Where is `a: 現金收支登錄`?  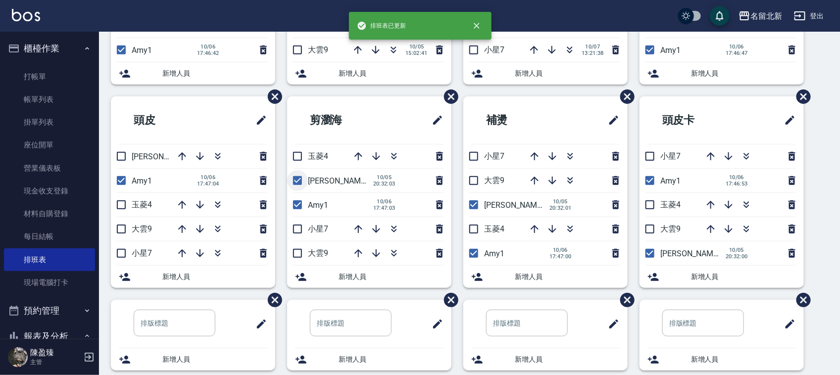
a: 現金收支登錄 is located at coordinates (50, 191).